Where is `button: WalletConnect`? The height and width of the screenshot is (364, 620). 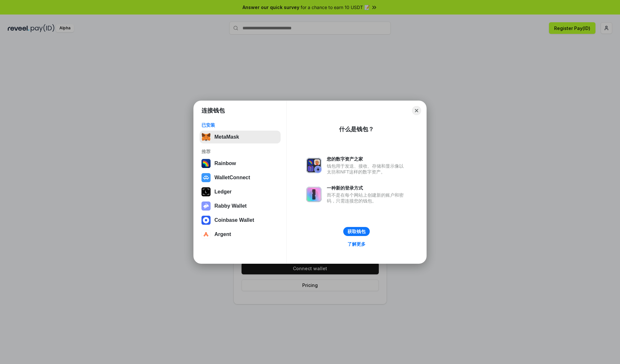 button: WalletConnect is located at coordinates (240, 178).